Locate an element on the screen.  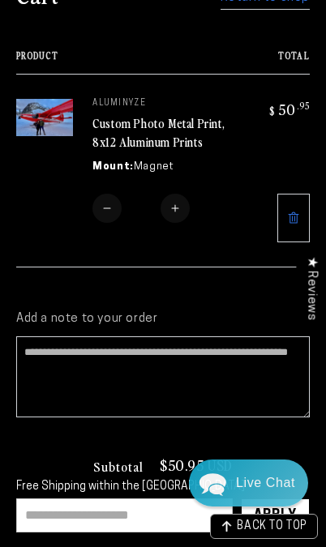
th: Total is located at coordinates (294, 62).